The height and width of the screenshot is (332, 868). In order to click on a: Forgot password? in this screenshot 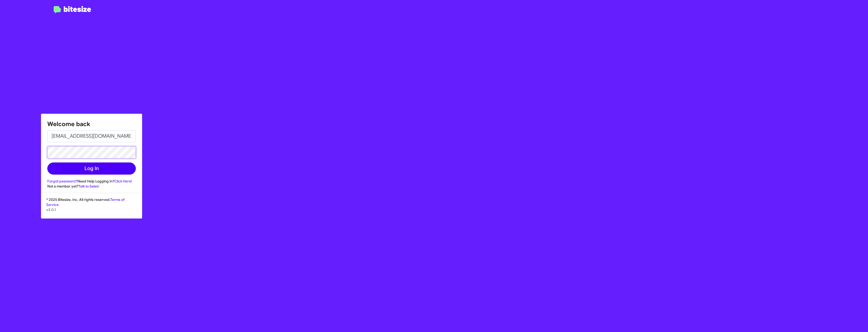, I will do `click(62, 181)`.